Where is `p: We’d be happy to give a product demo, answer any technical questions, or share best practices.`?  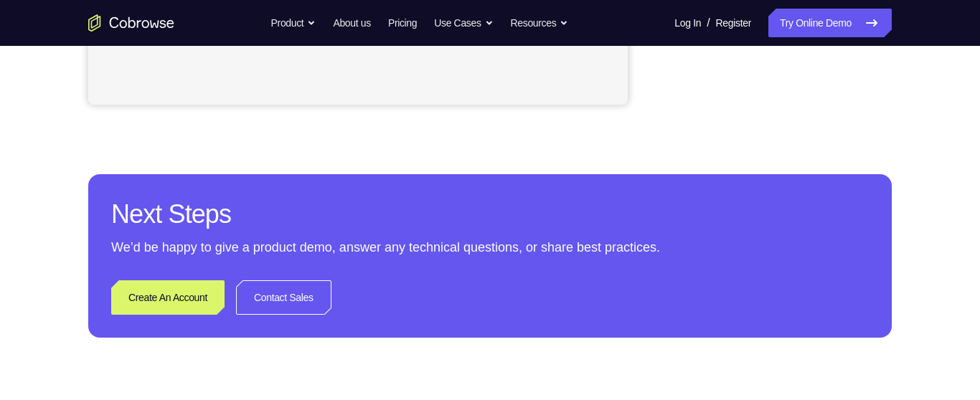
p: We’d be happy to give a product demo, answer any technical questions, or share best practices. is located at coordinates (490, 248).